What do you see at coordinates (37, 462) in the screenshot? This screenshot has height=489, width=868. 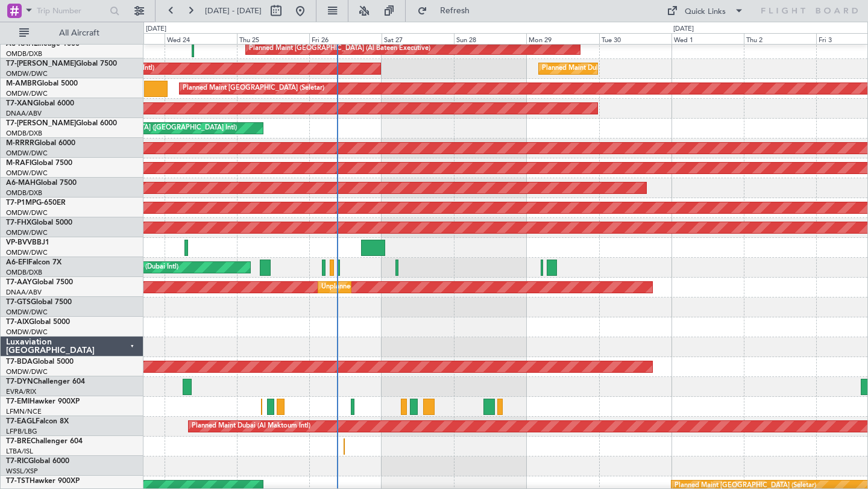 I see `a: T7-RICGlobal 6000` at bounding box center [37, 462].